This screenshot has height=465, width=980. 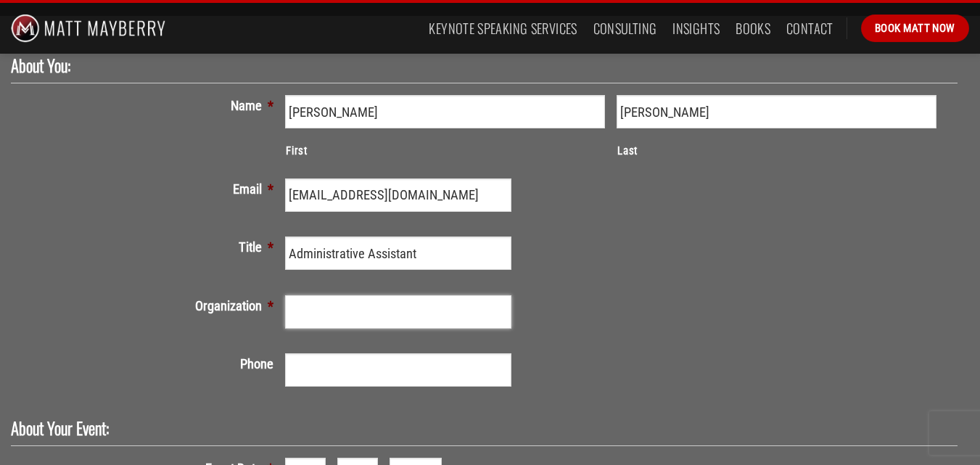 What do you see at coordinates (148, 363) in the screenshot?
I see `label: Phone` at bounding box center [148, 363].